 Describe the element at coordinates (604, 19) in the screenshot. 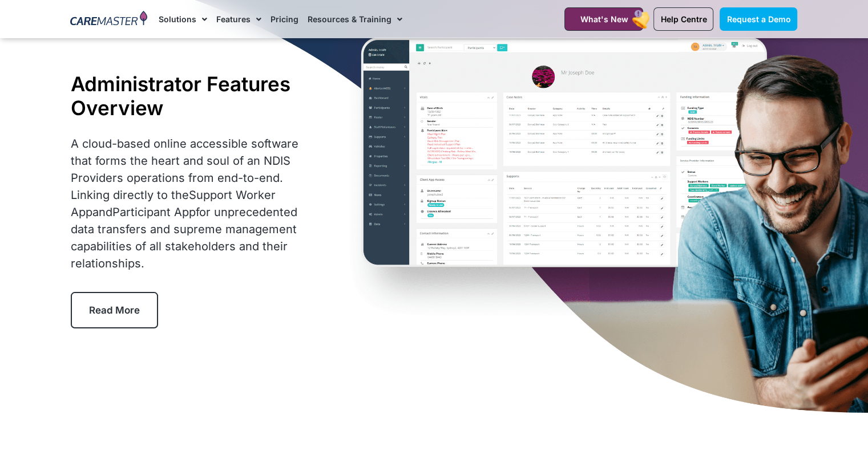

I see `span: What's New` at that location.